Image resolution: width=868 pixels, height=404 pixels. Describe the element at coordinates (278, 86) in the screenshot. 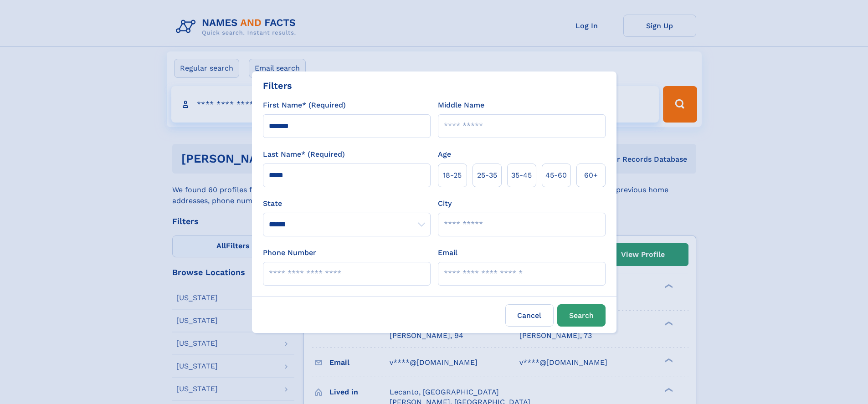

I see `div: Filters` at that location.